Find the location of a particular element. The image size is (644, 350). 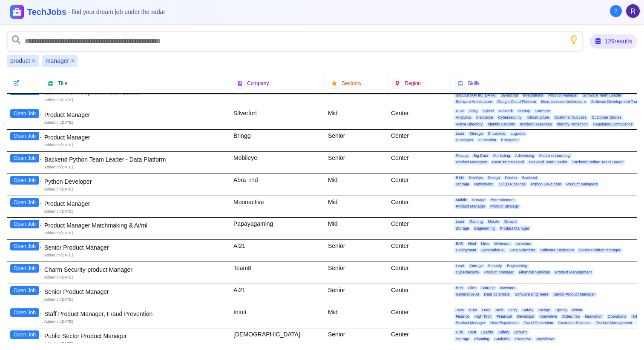

span: Product Management is located at coordinates (573, 272).